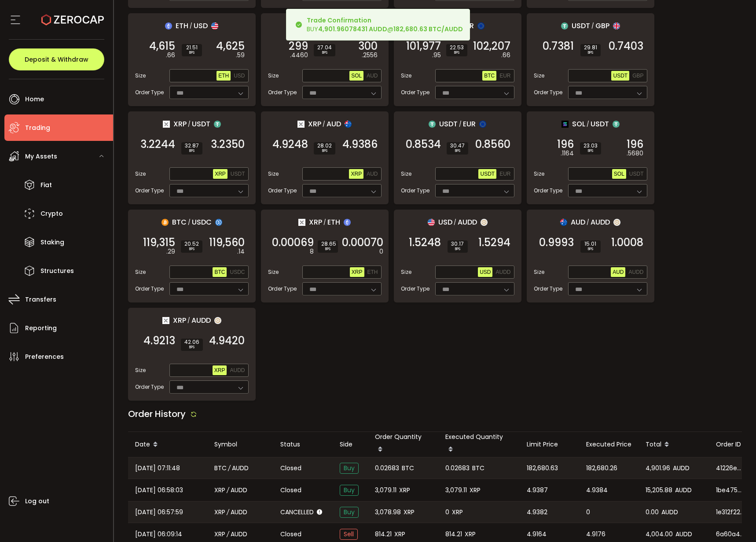 The width and height of the screenshot is (756, 542). I want to click on span: 0.00070, so click(362, 243).